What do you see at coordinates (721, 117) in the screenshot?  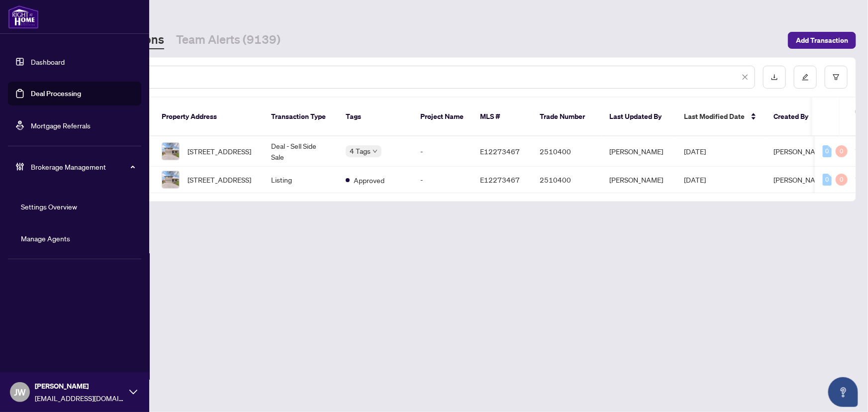 I see `th: Last Modified Date` at bounding box center [721, 117].